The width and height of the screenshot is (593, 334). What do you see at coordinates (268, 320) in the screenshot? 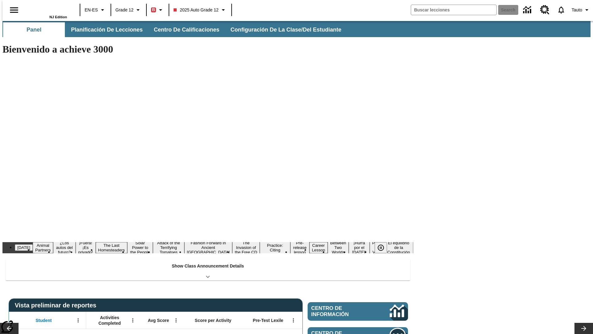
I see `span: Pre-Test Lexile` at bounding box center [268, 320].